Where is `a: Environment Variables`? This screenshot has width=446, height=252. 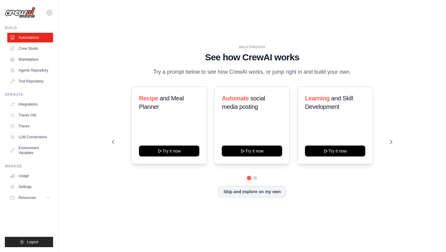
a: Environment Variables is located at coordinates (30, 150).